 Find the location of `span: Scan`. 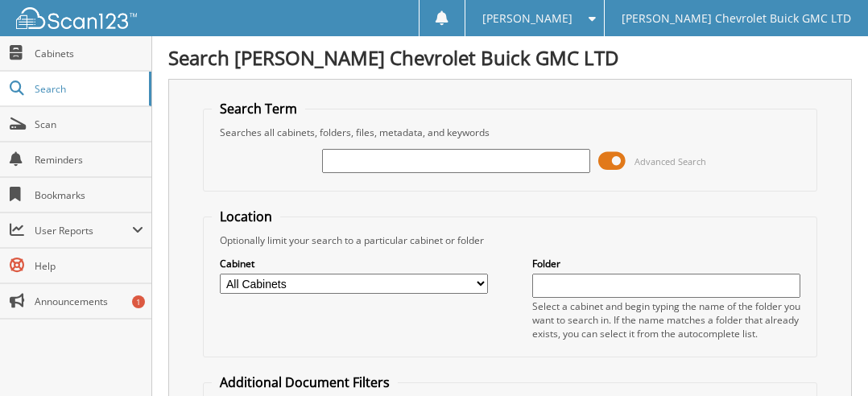

span: Scan is located at coordinates (89, 124).